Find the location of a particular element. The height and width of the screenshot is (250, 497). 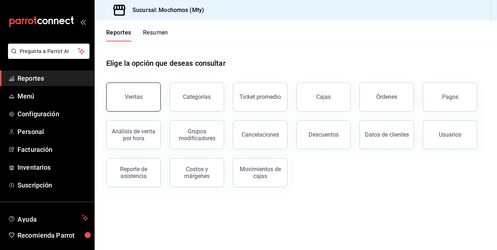

div: Ticket promedio is located at coordinates (260, 97).